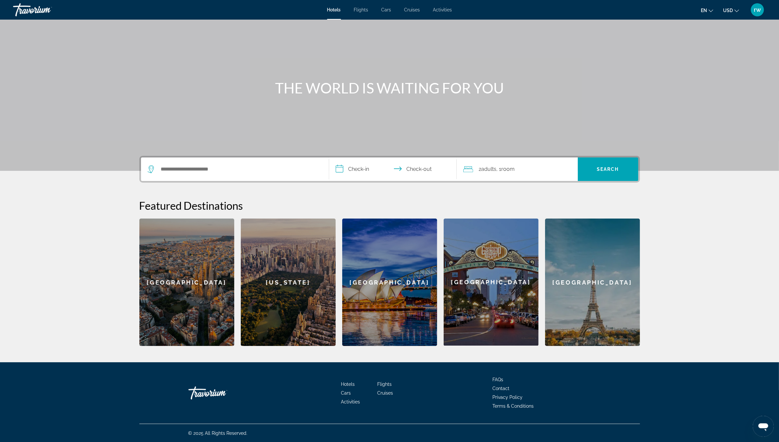 The width and height of the screenshot is (779, 442). What do you see at coordinates (507, 398) in the screenshot?
I see `span: Privacy Policy` at bounding box center [507, 398].